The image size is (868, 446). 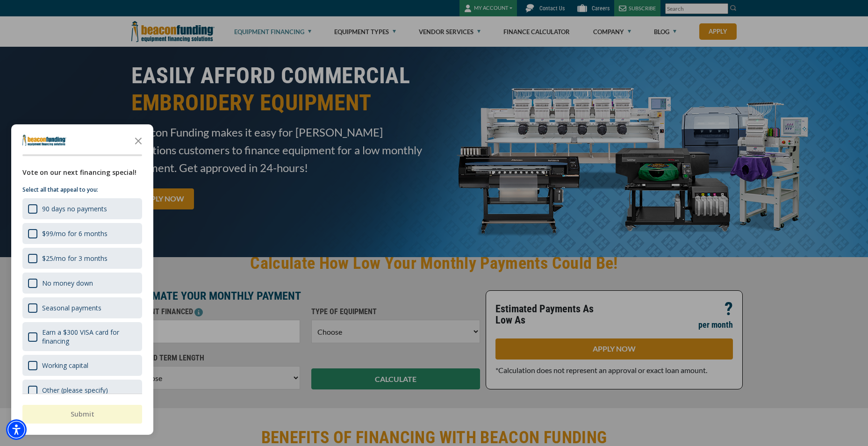 What do you see at coordinates (82, 190) in the screenshot?
I see `p: Select all that appeal to you:` at bounding box center [82, 190].